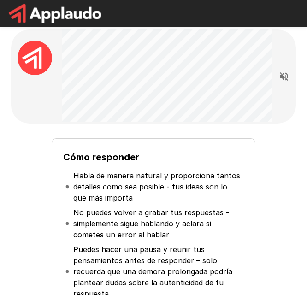 Image resolution: width=307 pixels, height=295 pixels. What do you see at coordinates (284, 77) in the screenshot?
I see `button: Read questions aloud` at bounding box center [284, 77].